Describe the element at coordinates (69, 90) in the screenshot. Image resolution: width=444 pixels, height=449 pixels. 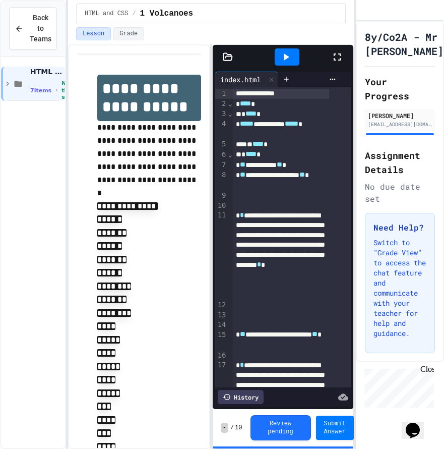
I see `span: No time set` at that location.